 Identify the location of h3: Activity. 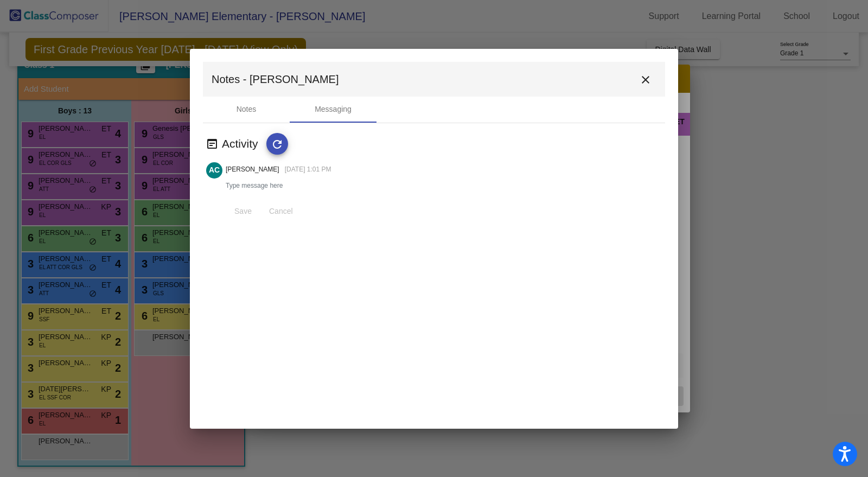
(244, 143).